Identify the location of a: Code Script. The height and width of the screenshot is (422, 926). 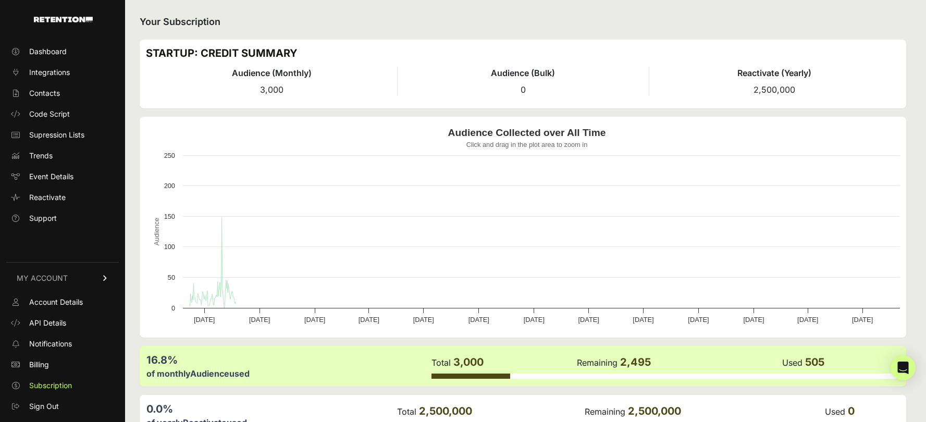
(63, 114).